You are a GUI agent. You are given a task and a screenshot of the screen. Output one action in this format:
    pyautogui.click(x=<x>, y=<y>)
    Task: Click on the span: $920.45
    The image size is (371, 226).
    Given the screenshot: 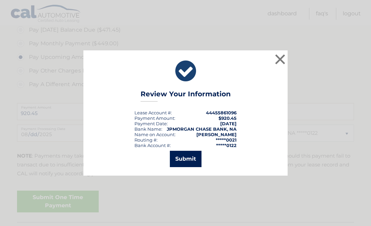 What is the action you would take?
    pyautogui.click(x=227, y=118)
    